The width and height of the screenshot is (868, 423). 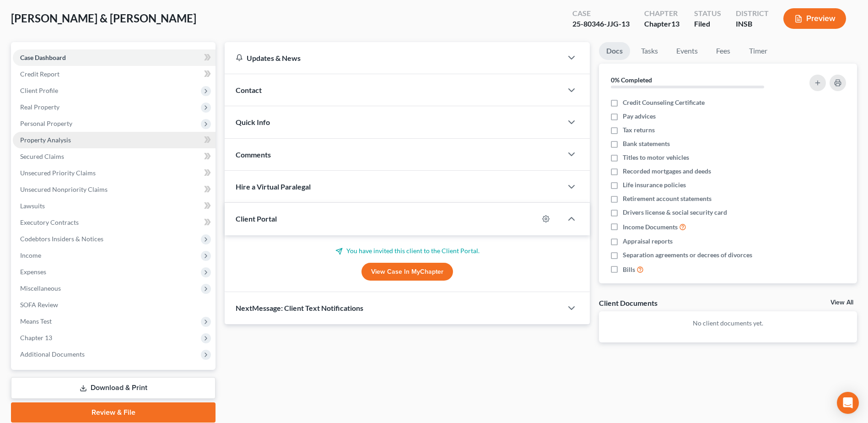 I want to click on a: Lawsuits, so click(x=114, y=206).